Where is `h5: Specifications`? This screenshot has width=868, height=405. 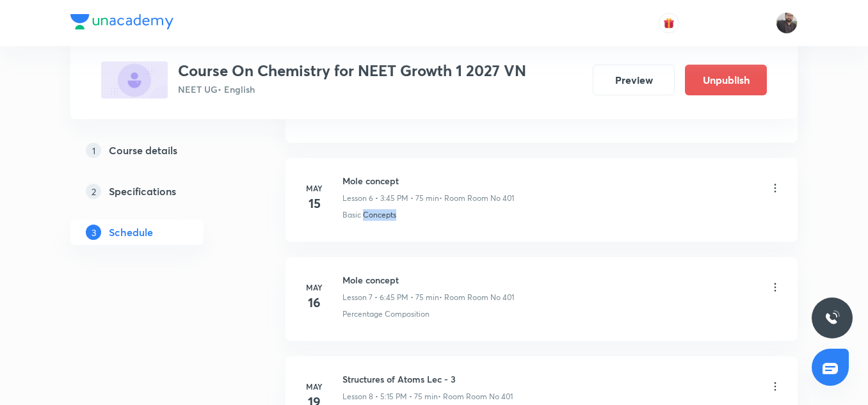 h5: Specifications is located at coordinates (142, 191).